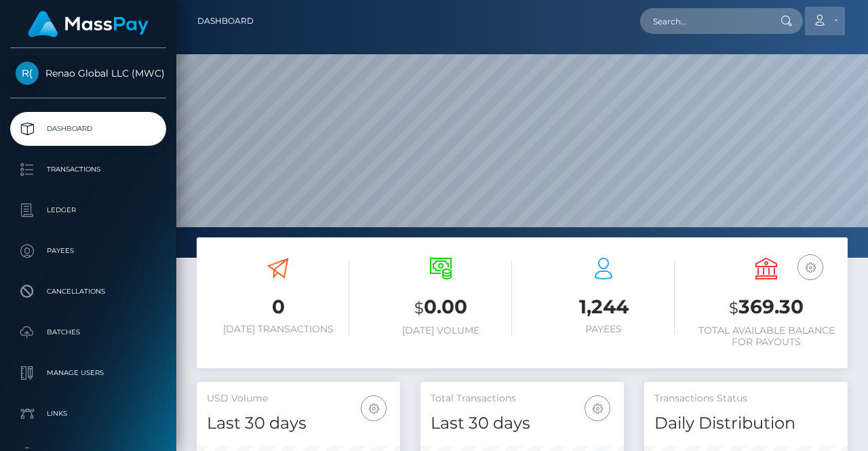 Image resolution: width=868 pixels, height=451 pixels. I want to click on a: Cancellations, so click(88, 292).